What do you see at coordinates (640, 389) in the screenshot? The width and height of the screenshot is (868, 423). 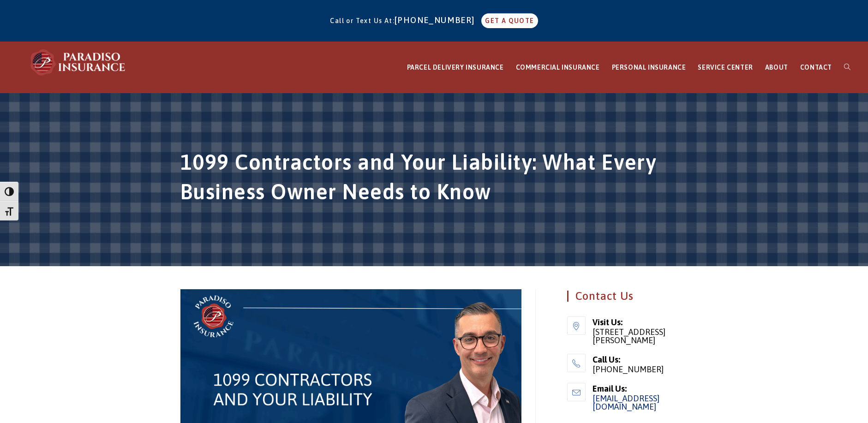 I see `span: Email Us:` at bounding box center [640, 389].